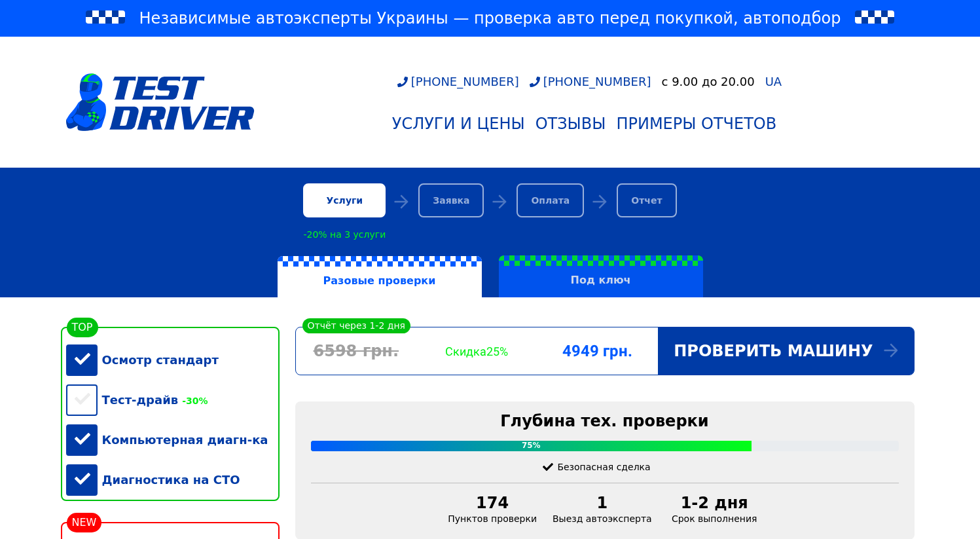 This screenshot has height=539, width=980. Describe the element at coordinates (476, 351) in the screenshot. I see `div: Скидка` at that location.